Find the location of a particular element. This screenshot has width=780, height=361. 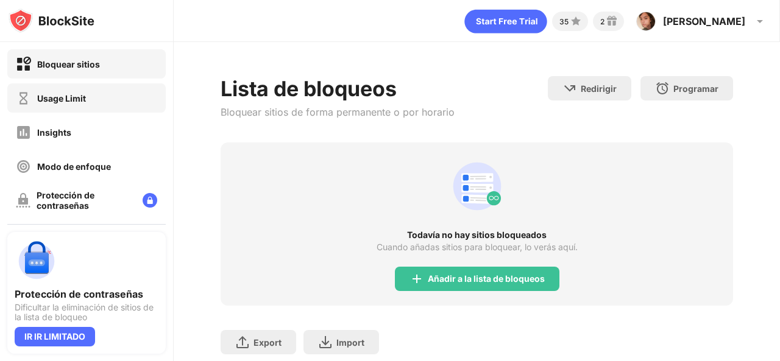

img: time-usage-off.svg is located at coordinates (23, 98).